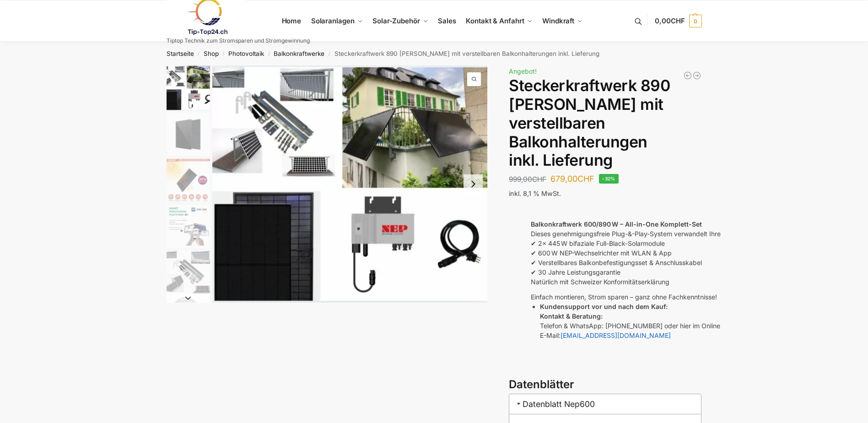  I want to click on span: Sales, so click(447, 21).